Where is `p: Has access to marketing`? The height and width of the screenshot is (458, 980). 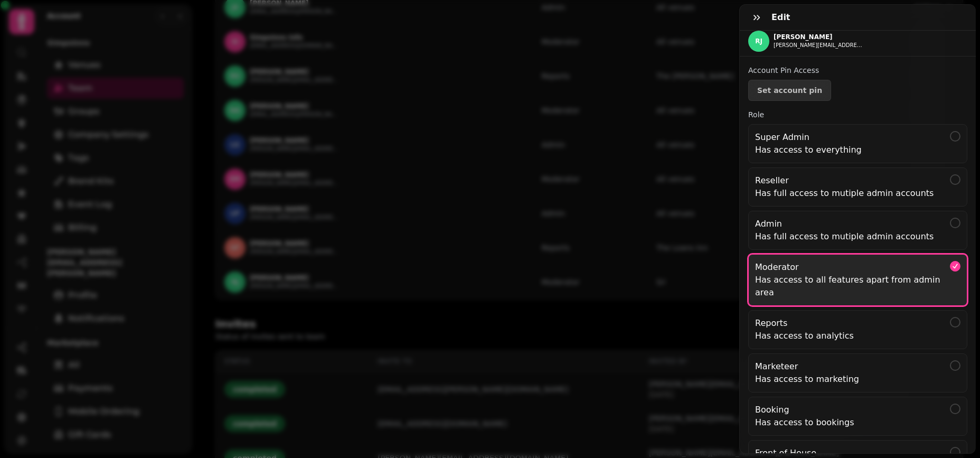 p: Has access to marketing is located at coordinates (852, 379).